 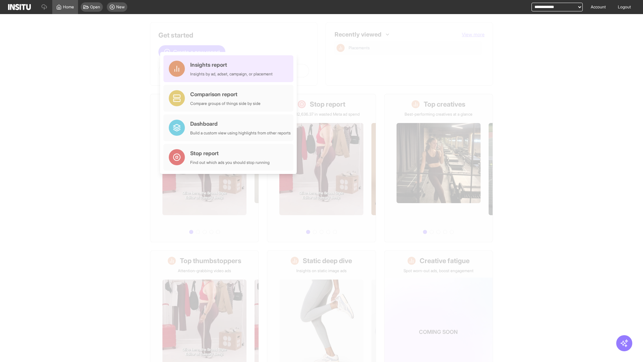 What do you see at coordinates (230, 162) in the screenshot?
I see `div: Find out which ads you should stop running` at bounding box center [230, 162].